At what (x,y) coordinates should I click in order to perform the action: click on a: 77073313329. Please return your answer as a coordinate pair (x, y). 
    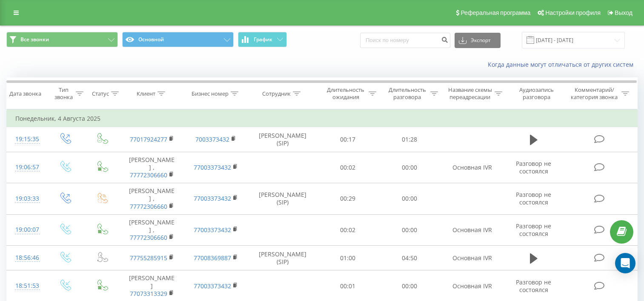
    Looking at the image, I should click on (149, 294).